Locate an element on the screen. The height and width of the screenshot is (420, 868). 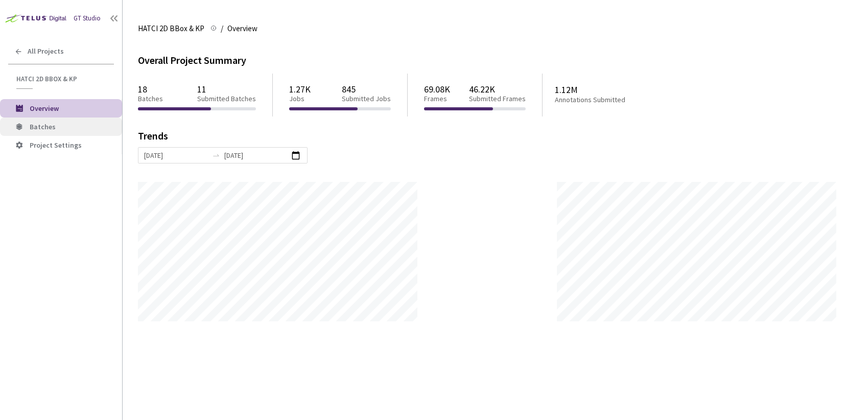
p: Submitted Frames is located at coordinates (497, 98).